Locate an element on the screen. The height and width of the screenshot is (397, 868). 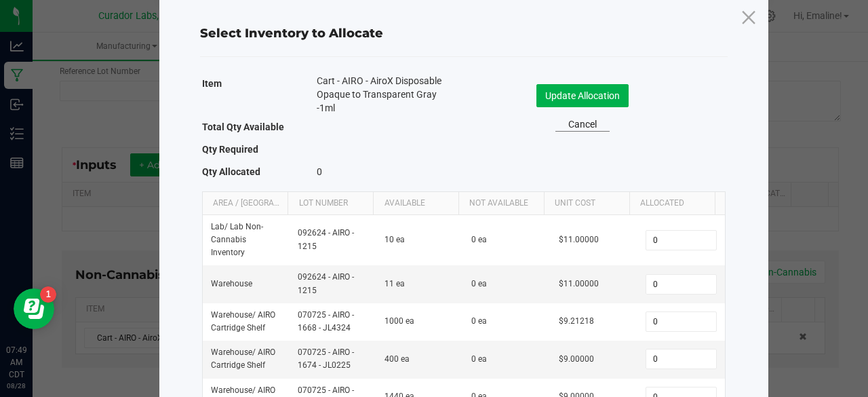
span: $9.00000 is located at coordinates (576, 359).